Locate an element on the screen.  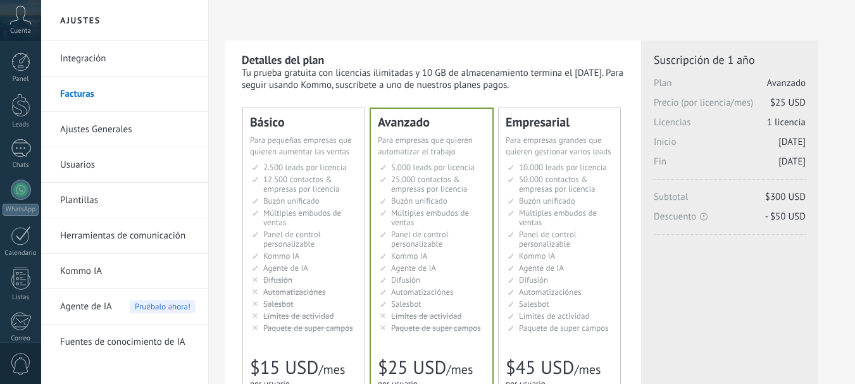
a: Kommo IA is located at coordinates (128, 272).